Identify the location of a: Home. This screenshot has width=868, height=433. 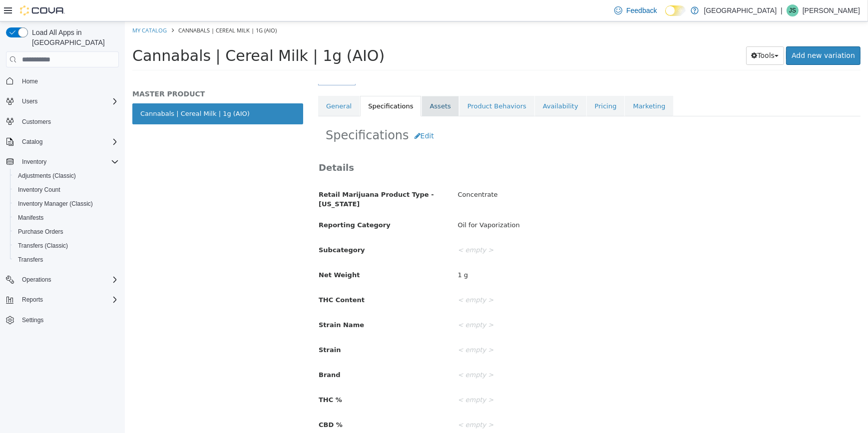
(30, 81).